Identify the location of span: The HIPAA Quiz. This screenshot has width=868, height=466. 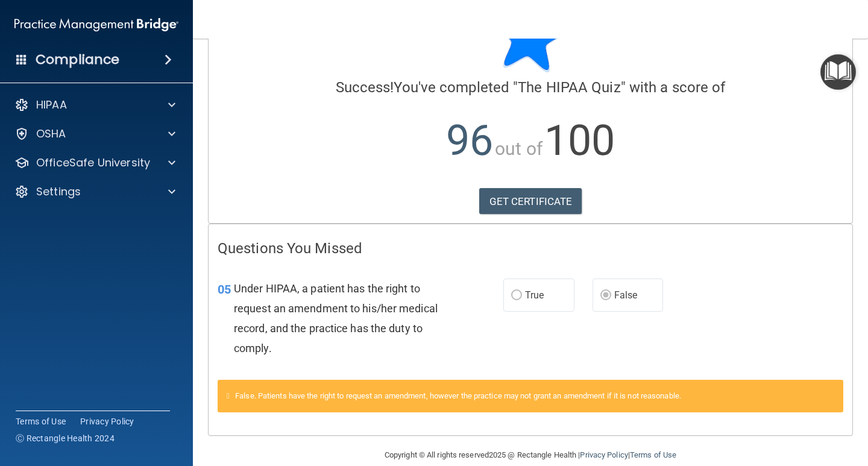
(569, 88).